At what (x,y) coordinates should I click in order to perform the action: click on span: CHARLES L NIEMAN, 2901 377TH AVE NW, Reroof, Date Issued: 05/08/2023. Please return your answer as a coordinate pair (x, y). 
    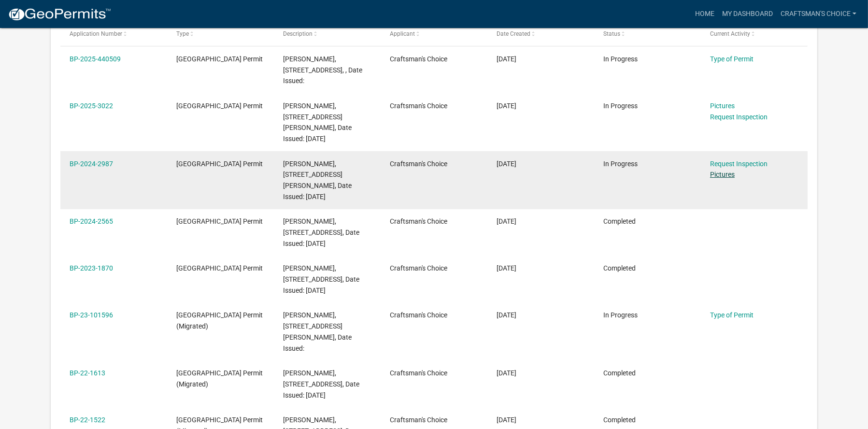
    Looking at the image, I should click on (321, 279).